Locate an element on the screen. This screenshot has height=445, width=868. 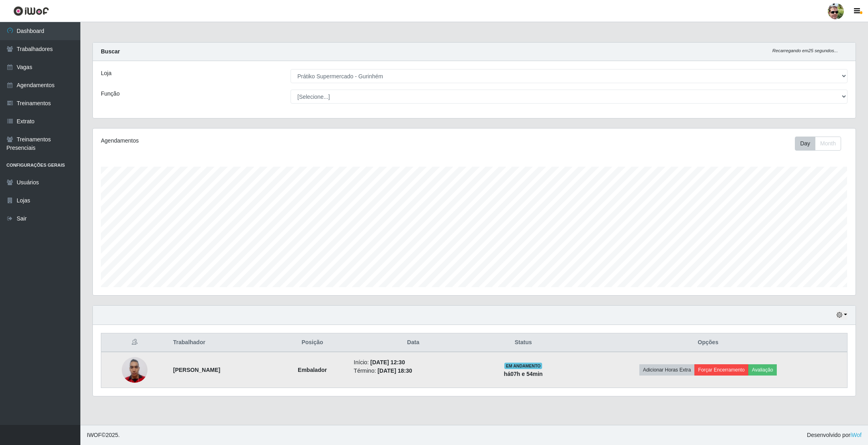
button: Forçar Encerramento is located at coordinates (721, 370).